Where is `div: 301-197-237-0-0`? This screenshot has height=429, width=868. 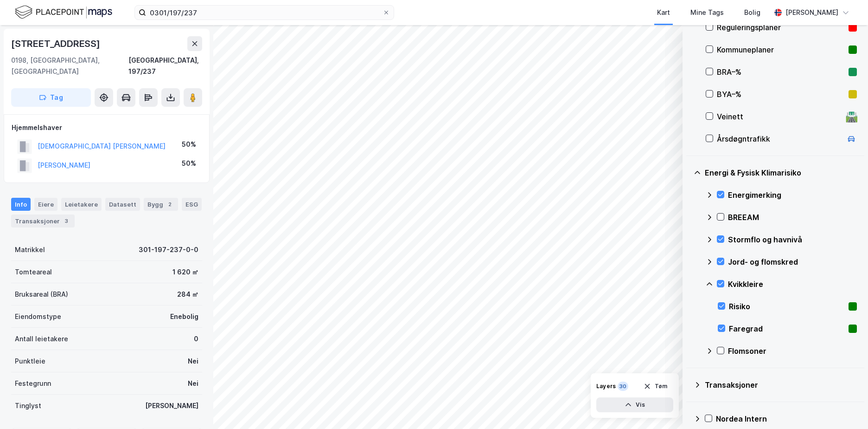
div: 301-197-237-0-0 is located at coordinates (169, 250).